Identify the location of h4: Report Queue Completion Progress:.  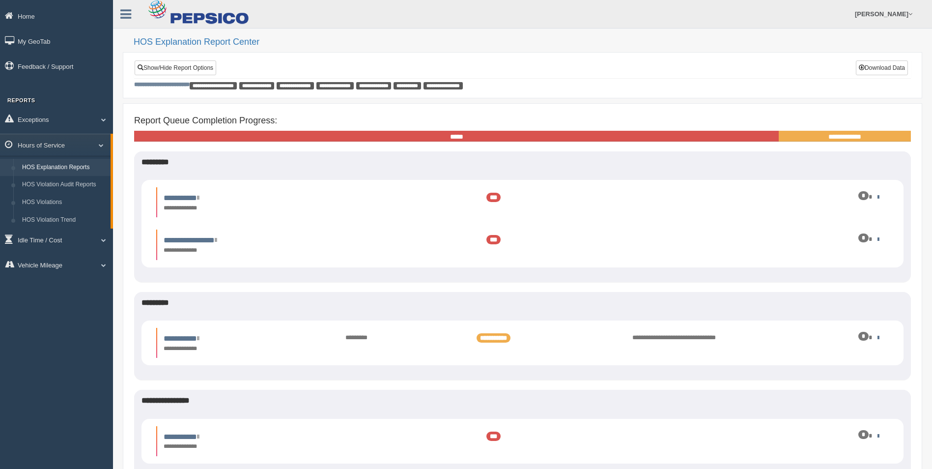
(522, 121).